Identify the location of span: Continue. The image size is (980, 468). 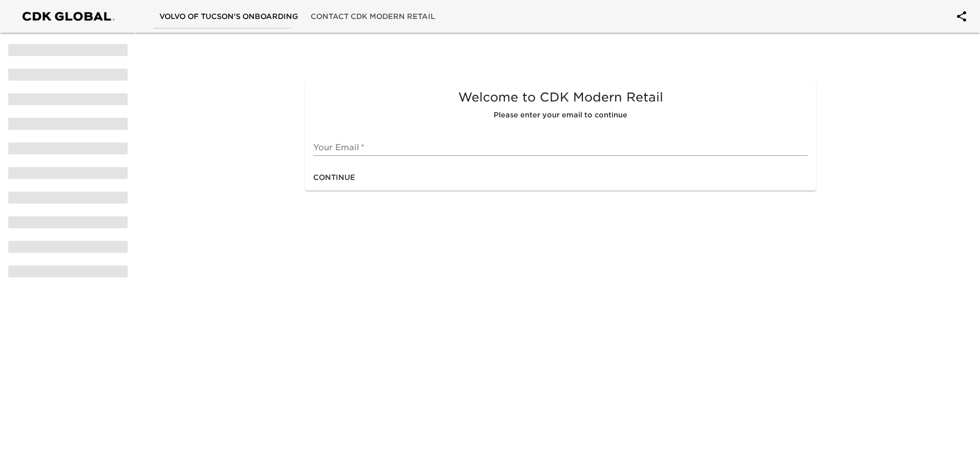
(334, 178).